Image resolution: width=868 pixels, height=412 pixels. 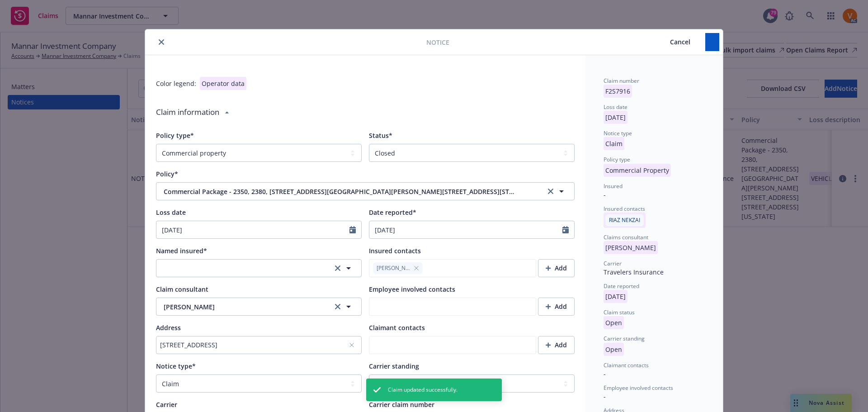 I want to click on p: Commercial Property, so click(x=637, y=170).